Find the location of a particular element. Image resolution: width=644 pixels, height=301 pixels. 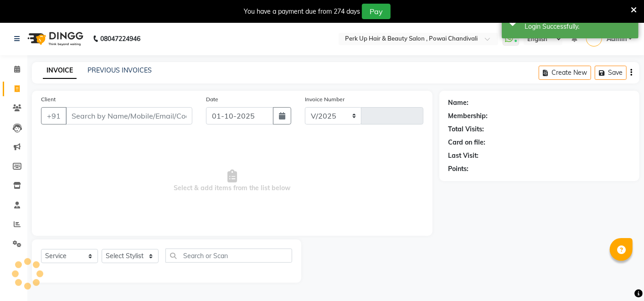

button: Create New is located at coordinates (565, 72).